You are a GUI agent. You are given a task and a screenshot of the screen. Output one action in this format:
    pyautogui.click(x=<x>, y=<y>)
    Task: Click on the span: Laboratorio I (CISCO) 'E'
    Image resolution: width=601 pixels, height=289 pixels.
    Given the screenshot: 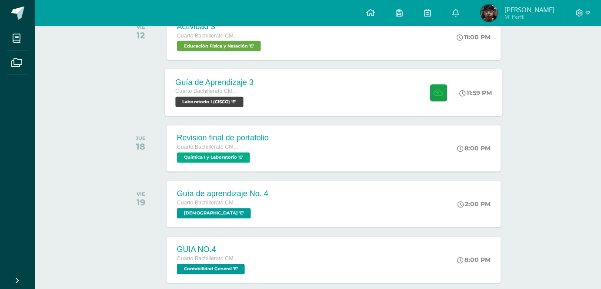 What is the action you would take?
    pyautogui.click(x=209, y=102)
    